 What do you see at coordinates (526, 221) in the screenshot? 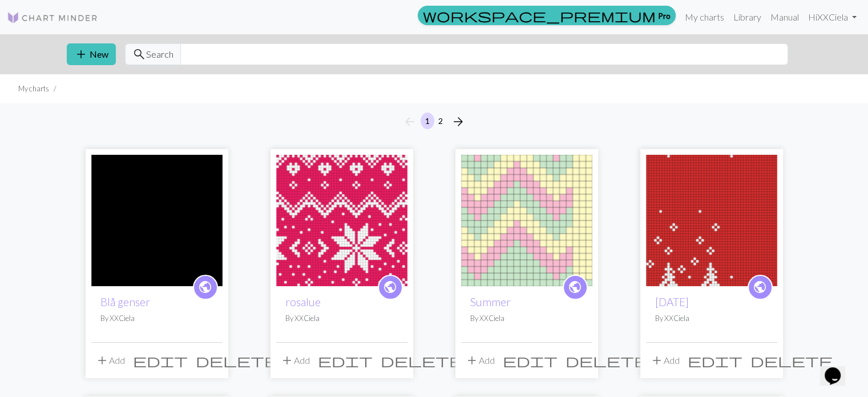
I see `img: Summer` at bounding box center [526, 221].